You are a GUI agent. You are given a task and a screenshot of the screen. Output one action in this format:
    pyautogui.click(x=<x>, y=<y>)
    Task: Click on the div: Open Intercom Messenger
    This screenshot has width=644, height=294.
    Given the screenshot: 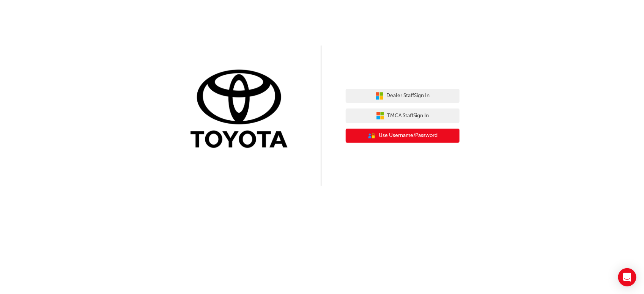 What is the action you would take?
    pyautogui.click(x=628, y=278)
    